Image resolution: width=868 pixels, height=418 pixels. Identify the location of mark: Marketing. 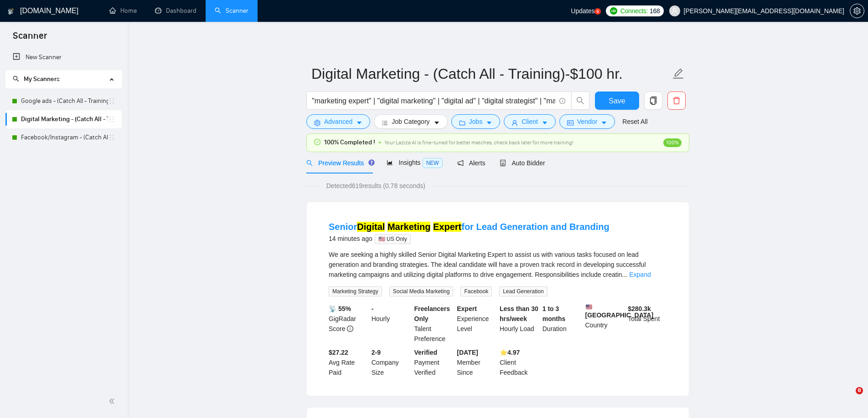
(409, 227).